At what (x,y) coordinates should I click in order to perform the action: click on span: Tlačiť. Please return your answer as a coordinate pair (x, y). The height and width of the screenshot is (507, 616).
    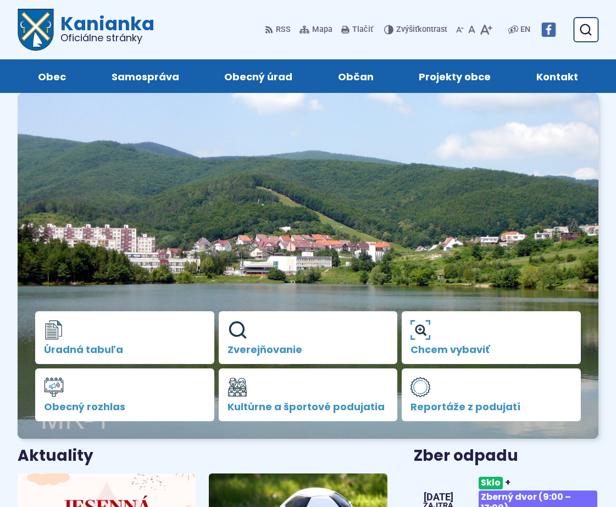
    Looking at the image, I should click on (363, 30).